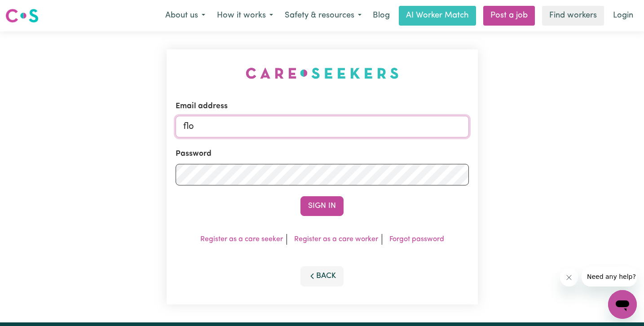  Describe the element at coordinates (381, 16) in the screenshot. I see `a: Blog` at that location.